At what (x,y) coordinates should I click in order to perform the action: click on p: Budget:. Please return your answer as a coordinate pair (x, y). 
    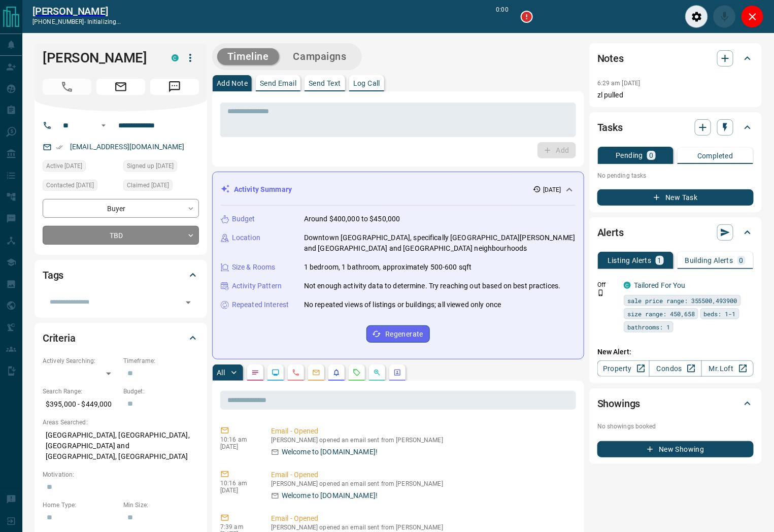
    Looking at the image, I should click on (161, 391).